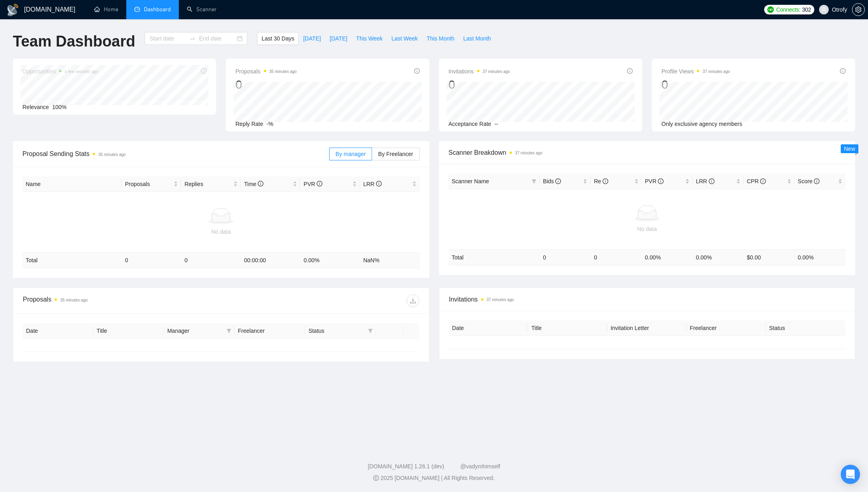 This screenshot has height=492, width=868. What do you see at coordinates (202, 9) in the screenshot?
I see `a: searchScanner` at bounding box center [202, 9].